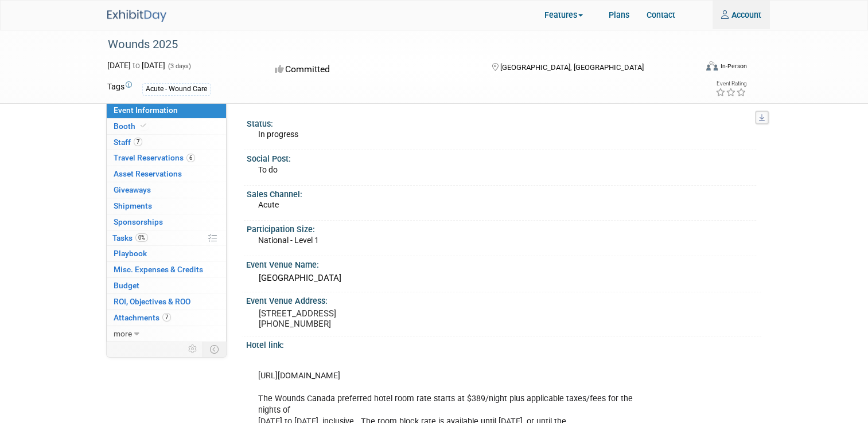  Describe the element at coordinates (138, 222) in the screenshot. I see `span: Sponsorships` at that location.